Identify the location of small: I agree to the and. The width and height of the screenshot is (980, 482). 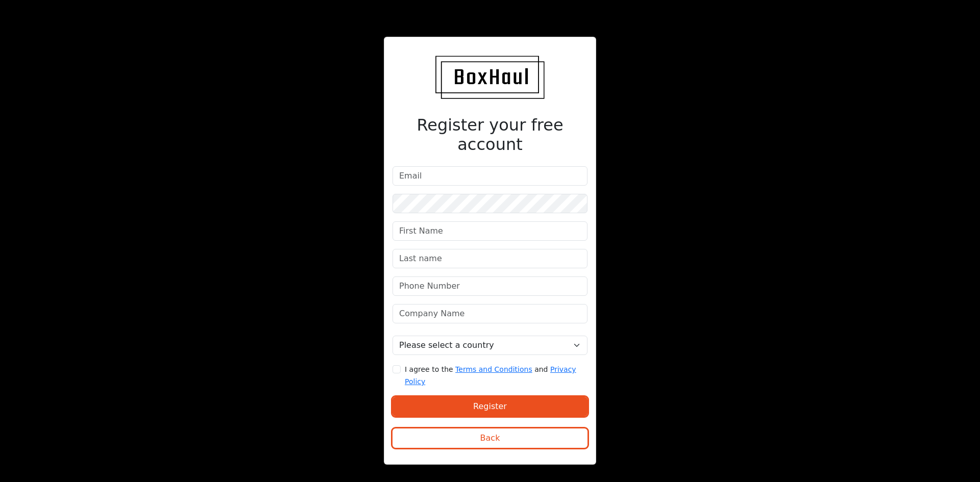
(490, 375).